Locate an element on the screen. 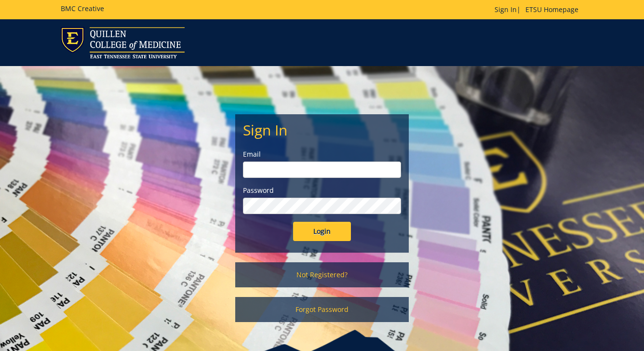 The width and height of the screenshot is (644, 351). img: ETSU logo is located at coordinates (123, 42).